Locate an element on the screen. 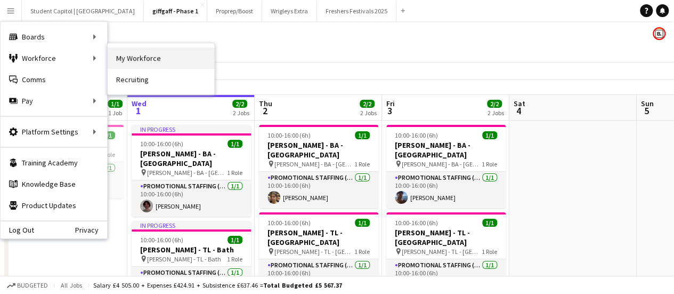 The image size is (674, 294). a: Knowledge Base is located at coordinates (54, 184).